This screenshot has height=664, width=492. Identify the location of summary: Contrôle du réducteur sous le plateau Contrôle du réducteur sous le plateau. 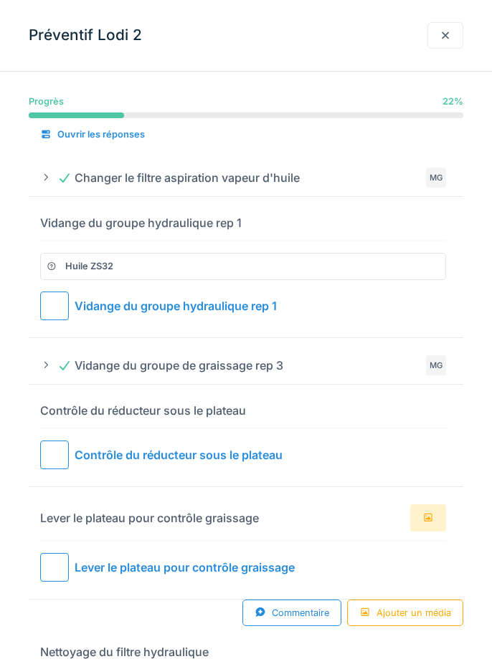
(246, 440).